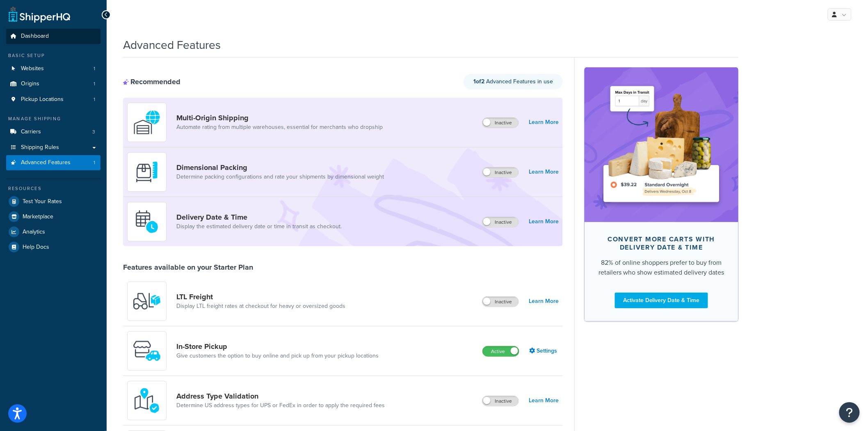  Describe the element at coordinates (661, 301) in the screenshot. I see `a: Activate Delivery Date & Time` at that location.